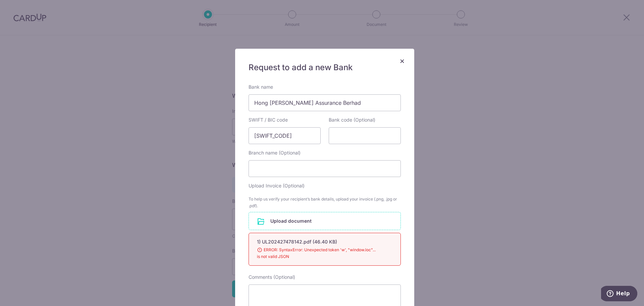 The width and height of the screenshot is (644, 306). Describe the element at coordinates (325, 221) in the screenshot. I see `div: Upload document` at that location.